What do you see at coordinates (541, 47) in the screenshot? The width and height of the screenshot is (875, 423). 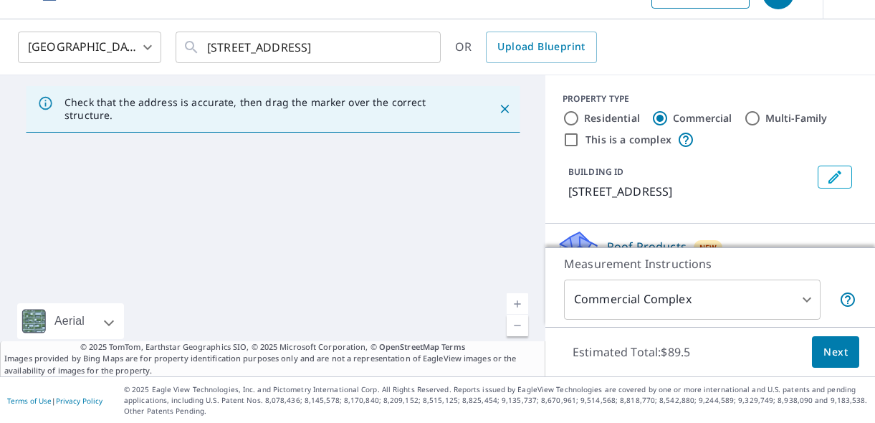 I see `a: Upload Blueprint` at bounding box center [541, 47].